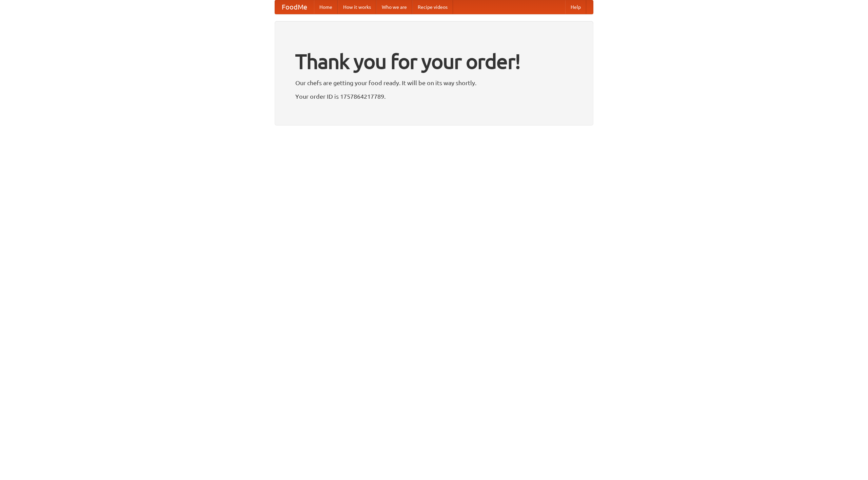  What do you see at coordinates (394, 7) in the screenshot?
I see `a: Who we are` at bounding box center [394, 7].